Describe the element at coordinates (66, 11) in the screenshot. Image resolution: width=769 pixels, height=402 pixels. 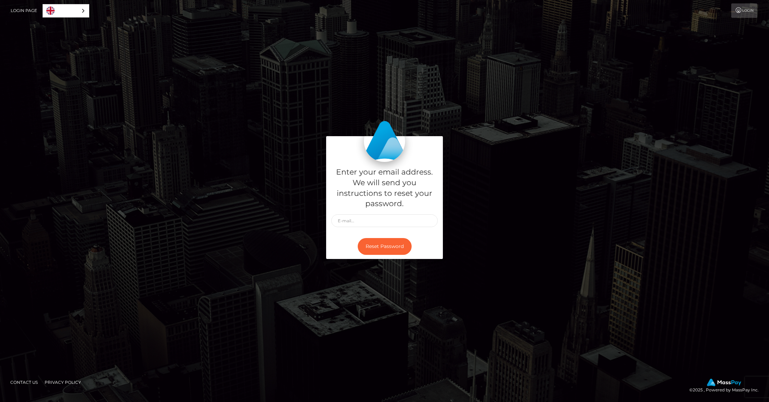
I see `div: Language` at that location.